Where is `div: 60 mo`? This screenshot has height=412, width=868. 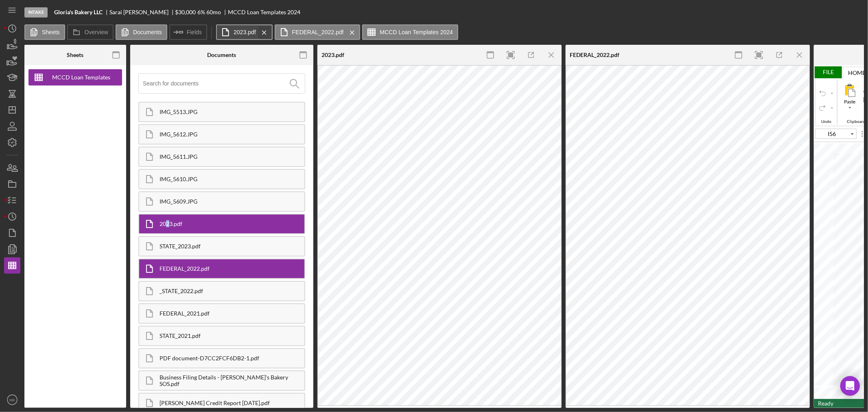 div: 60 mo is located at coordinates (214, 12).